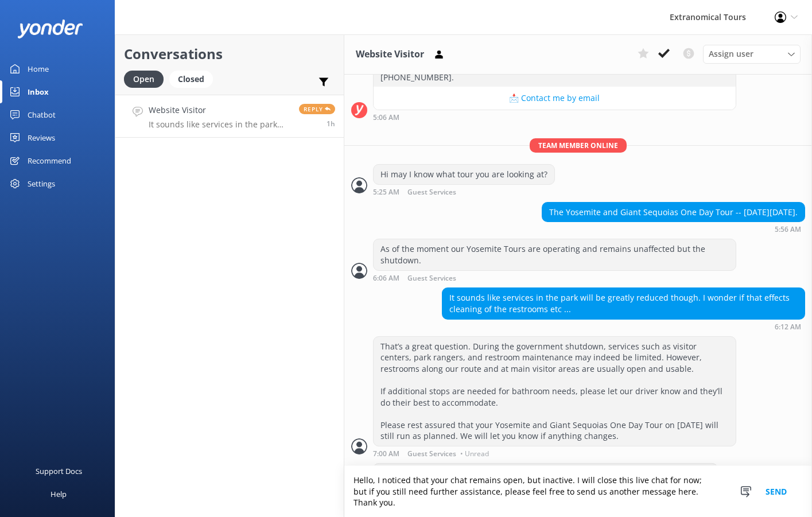 The image size is (812, 517). I want to click on span: Reply, so click(317, 109).